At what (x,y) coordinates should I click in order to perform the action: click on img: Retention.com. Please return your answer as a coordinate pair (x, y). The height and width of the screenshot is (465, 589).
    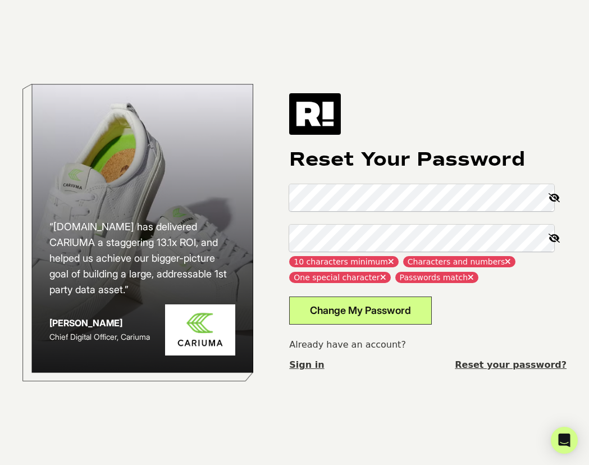
    Looking at the image, I should click on (315, 114).